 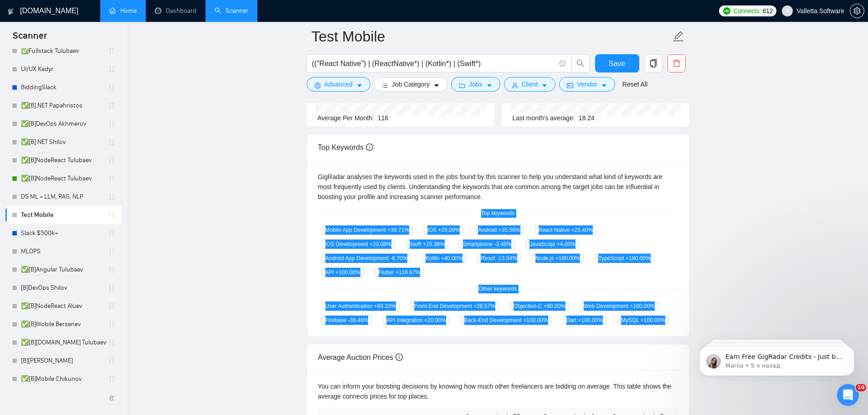 What do you see at coordinates (539, 306) in the screenshot?
I see `span: Objective-C` at bounding box center [539, 306].